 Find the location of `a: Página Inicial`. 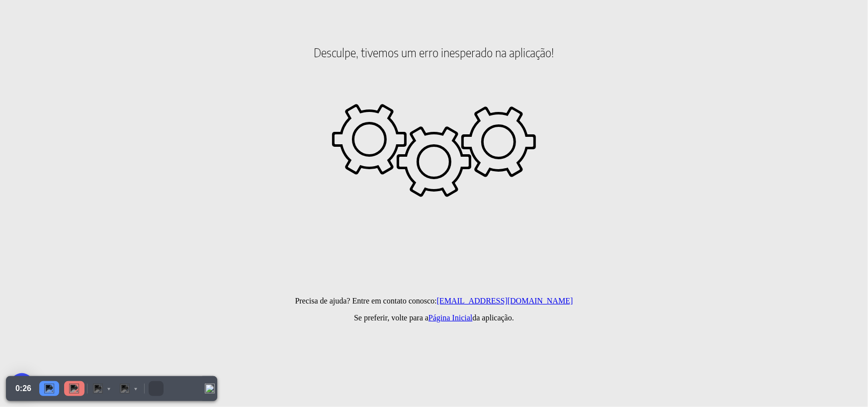

a: Página Inicial is located at coordinates (450, 318).